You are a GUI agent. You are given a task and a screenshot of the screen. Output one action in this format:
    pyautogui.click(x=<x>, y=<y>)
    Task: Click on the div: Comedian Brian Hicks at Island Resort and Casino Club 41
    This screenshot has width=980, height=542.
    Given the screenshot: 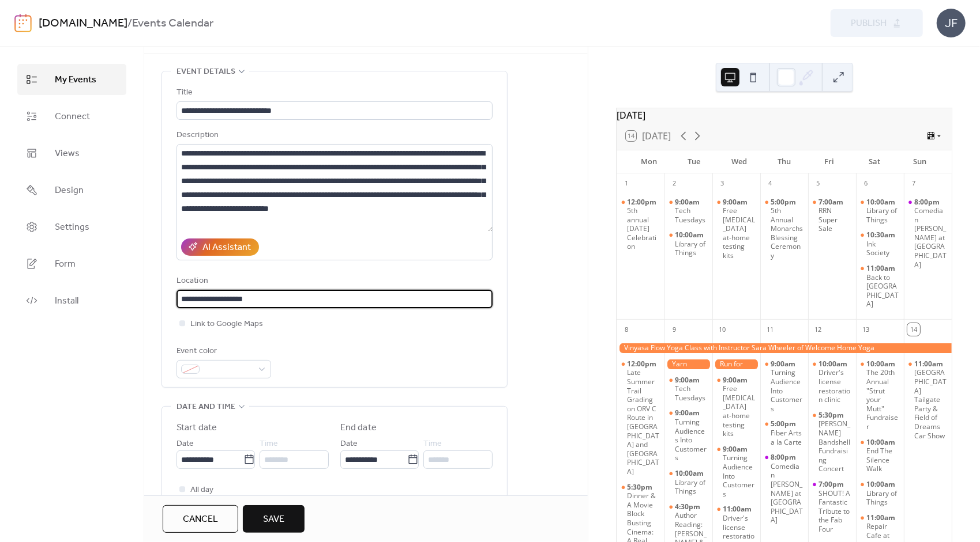 What is the action you would take?
    pyautogui.click(x=784, y=489)
    